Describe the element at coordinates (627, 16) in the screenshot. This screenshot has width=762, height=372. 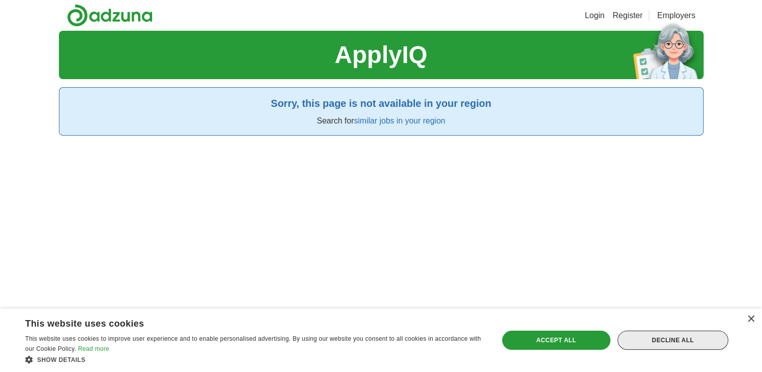
I see `a: Register` at that location.